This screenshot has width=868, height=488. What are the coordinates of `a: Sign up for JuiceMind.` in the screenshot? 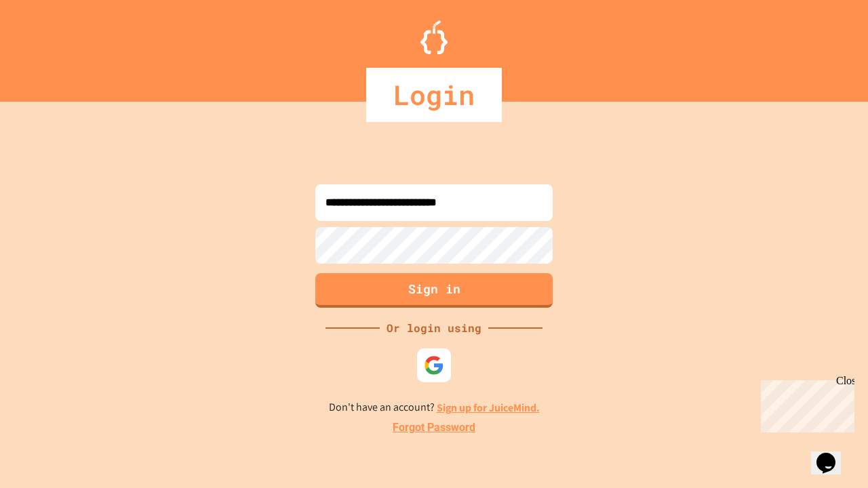 It's located at (488, 408).